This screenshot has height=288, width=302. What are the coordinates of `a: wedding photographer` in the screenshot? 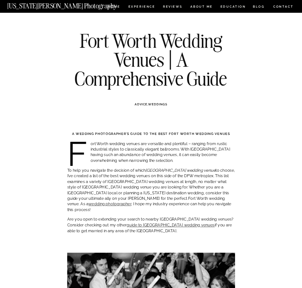 It's located at (110, 203).